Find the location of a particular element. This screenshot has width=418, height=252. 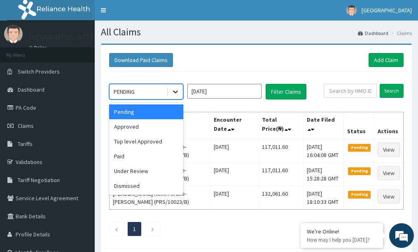

div: Paid is located at coordinates (146, 156).